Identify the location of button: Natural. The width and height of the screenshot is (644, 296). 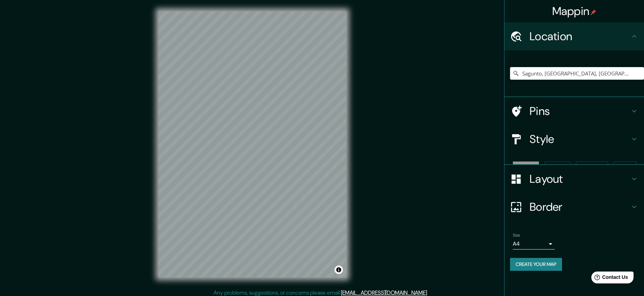
(592, 168).